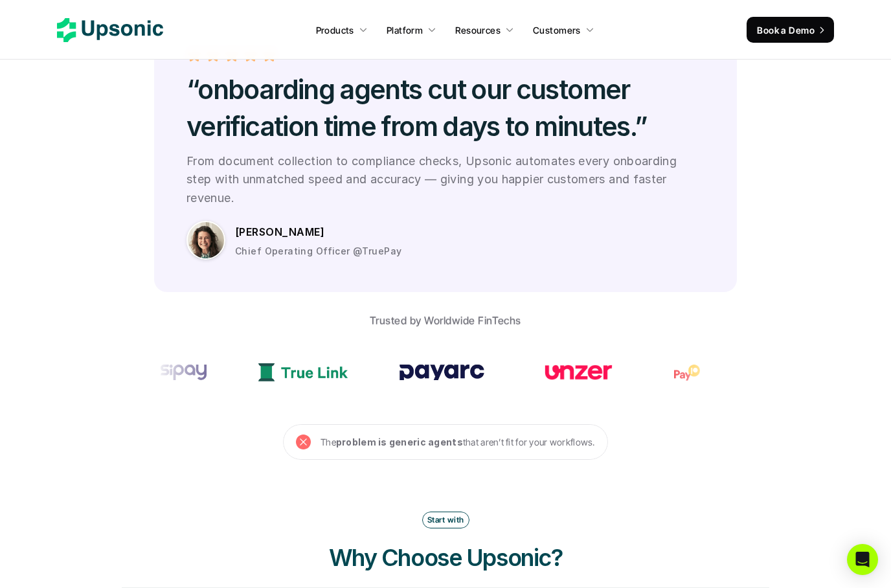  What do you see at coordinates (785, 29) in the screenshot?
I see `p: Book a Demo` at bounding box center [785, 29].